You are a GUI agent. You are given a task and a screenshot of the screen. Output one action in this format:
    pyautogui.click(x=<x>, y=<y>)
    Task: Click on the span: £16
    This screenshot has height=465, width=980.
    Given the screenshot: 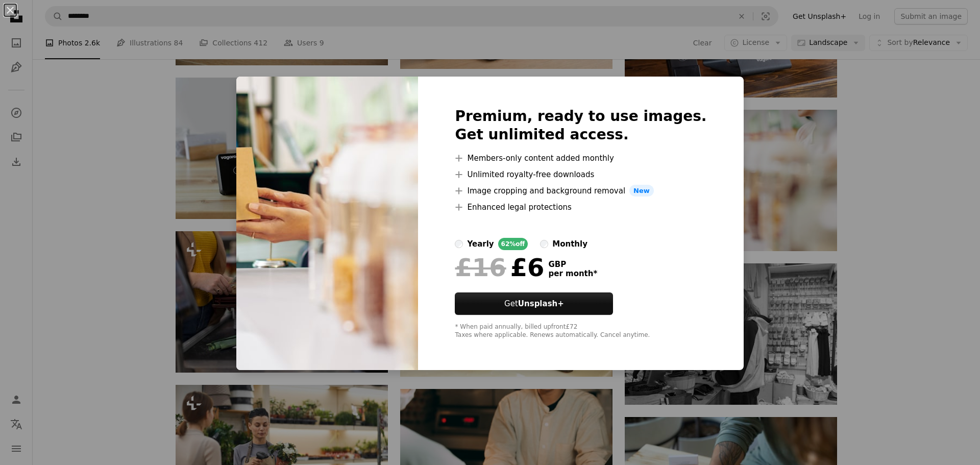 What is the action you would take?
    pyautogui.click(x=480, y=268)
    